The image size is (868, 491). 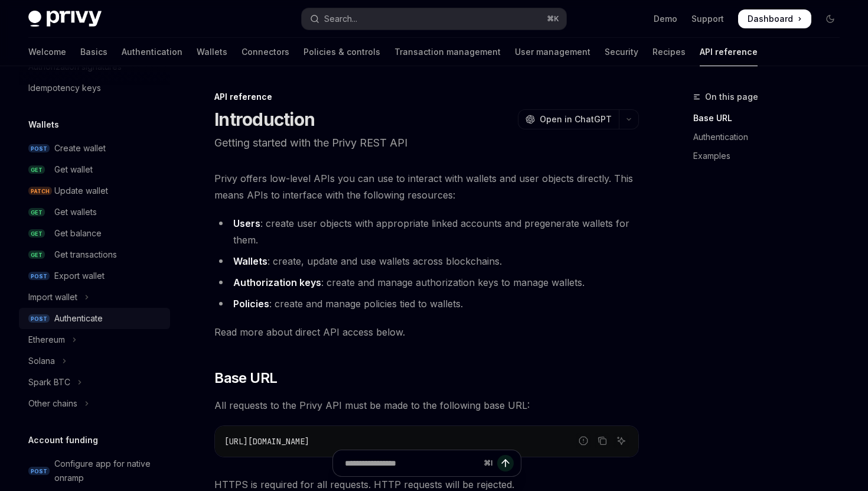 What do you see at coordinates (426, 187) in the screenshot?
I see `span: Privy offers low-level APIs you can use to interact with wallets and user objects directly. This ...` at bounding box center [426, 187].